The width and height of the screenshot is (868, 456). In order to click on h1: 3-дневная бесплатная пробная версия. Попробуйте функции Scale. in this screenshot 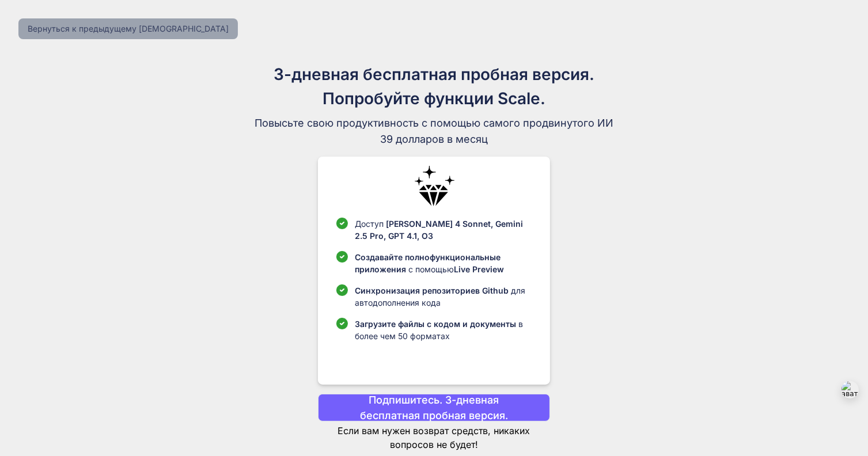, I will do `click(434, 86)`.